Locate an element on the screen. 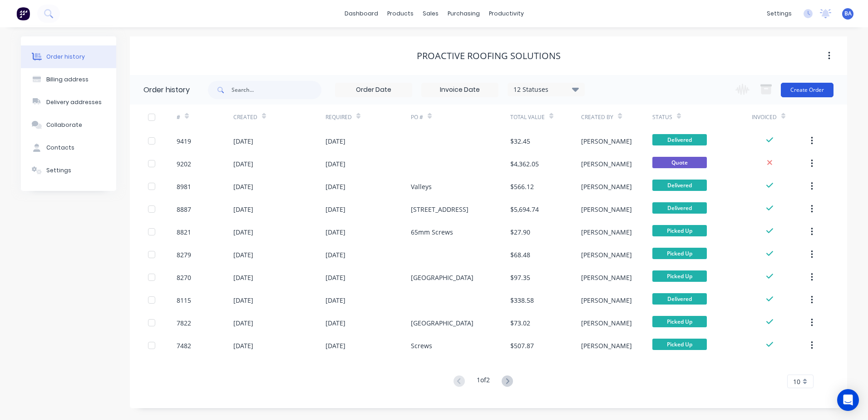  div: $338.58 is located at coordinates (522, 300).